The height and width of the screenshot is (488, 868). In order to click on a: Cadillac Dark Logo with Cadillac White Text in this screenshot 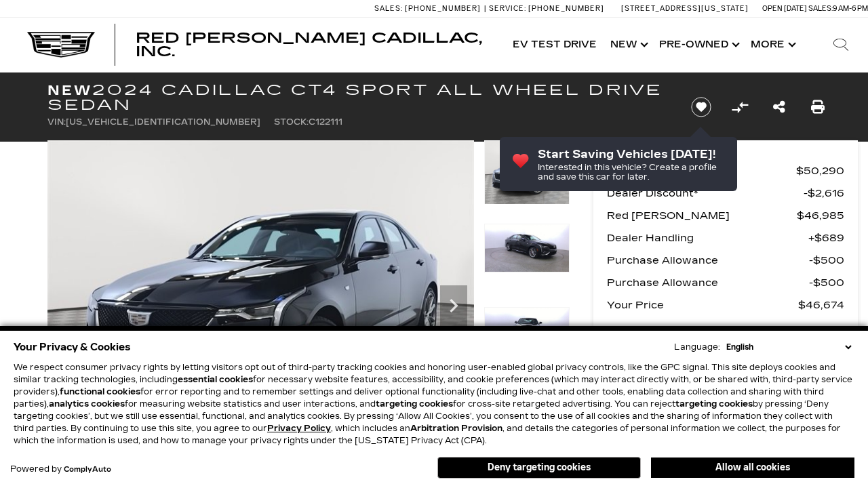, I will do `click(61, 45)`.